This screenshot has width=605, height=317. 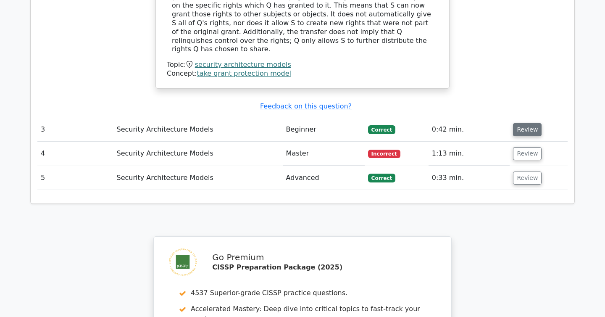 I want to click on td: Beginner, so click(x=323, y=129).